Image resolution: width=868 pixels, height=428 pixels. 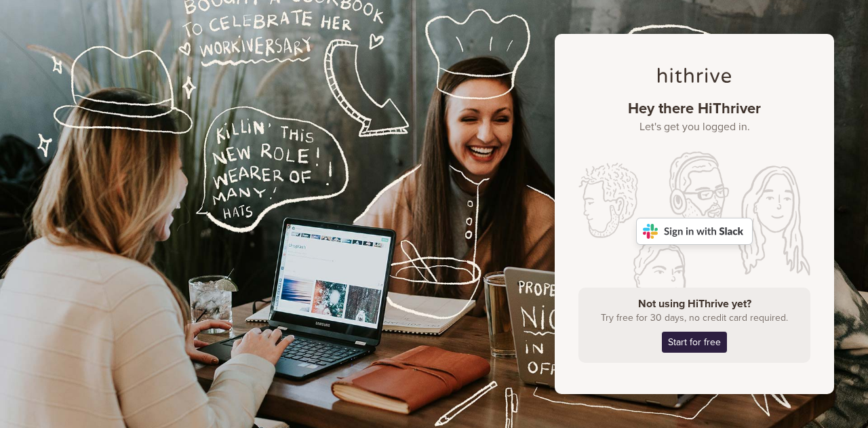 What do you see at coordinates (695, 75) in the screenshot?
I see `img: hithrive-logo-dark.4eb238aa.svg` at bounding box center [695, 75].